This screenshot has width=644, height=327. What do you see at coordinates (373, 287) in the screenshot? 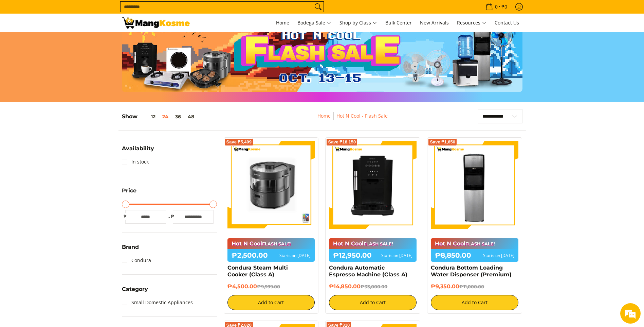
I see `h6: ₱14,850.00` at bounding box center [373, 287].